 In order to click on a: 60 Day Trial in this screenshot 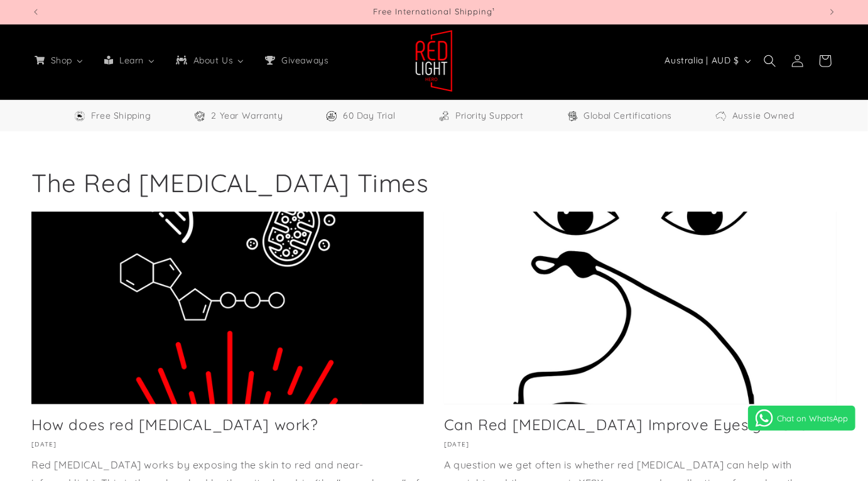, I will do `click(360, 115)`.